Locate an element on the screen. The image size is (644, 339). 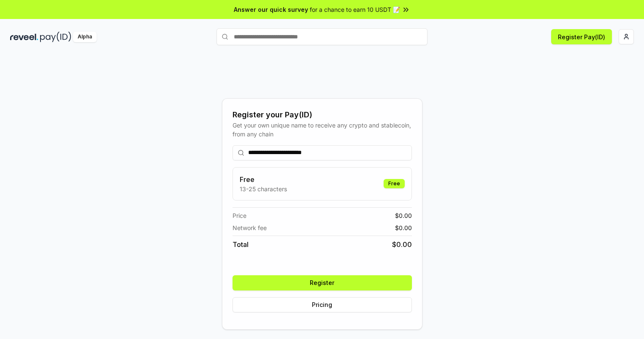
p: 13-25 characters is located at coordinates (263, 189).